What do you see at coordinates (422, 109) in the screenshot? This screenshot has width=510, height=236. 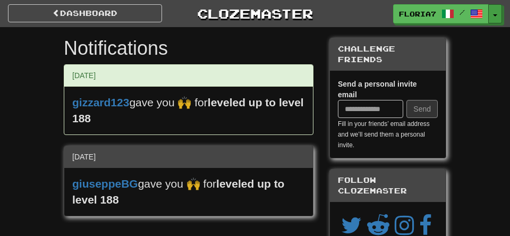 I see `button: Send` at bounding box center [422, 109].